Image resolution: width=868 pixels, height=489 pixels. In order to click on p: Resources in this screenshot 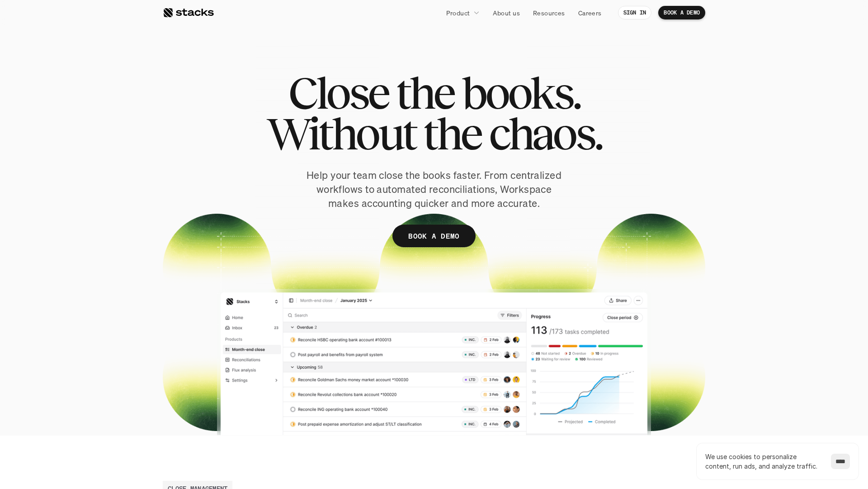, I will do `click(549, 13)`.